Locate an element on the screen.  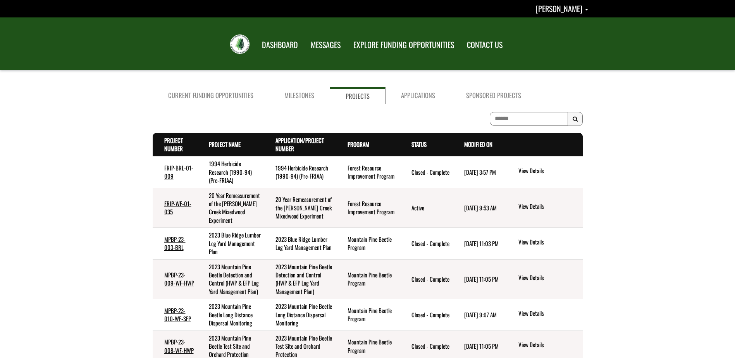
a: FRIP-WF-01-035 is located at coordinates (178, 207).